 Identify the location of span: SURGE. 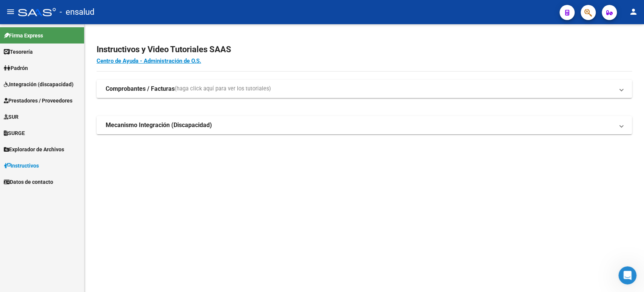
(15, 133).